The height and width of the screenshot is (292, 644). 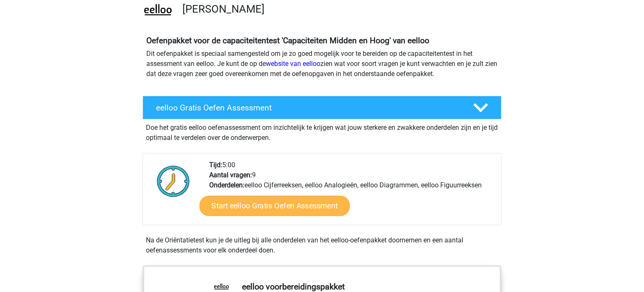 What do you see at coordinates (308, 108) in the screenshot?
I see `h4: eelloo Gratis Oefen Assessment` at bounding box center [308, 108].